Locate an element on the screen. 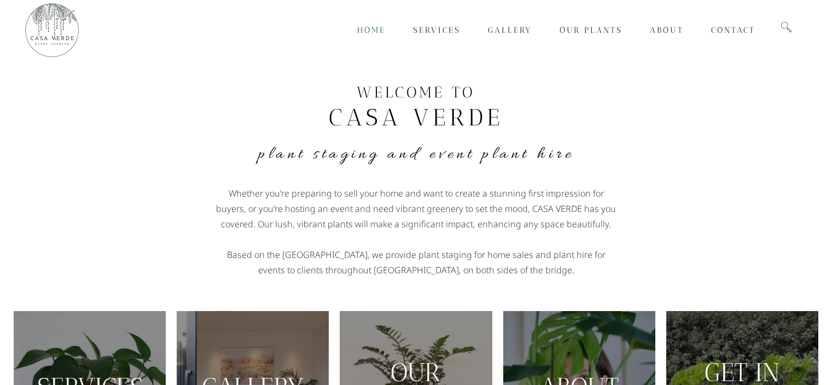 The width and height of the screenshot is (832, 385). h2: CASA VERDE is located at coordinates (416, 117).